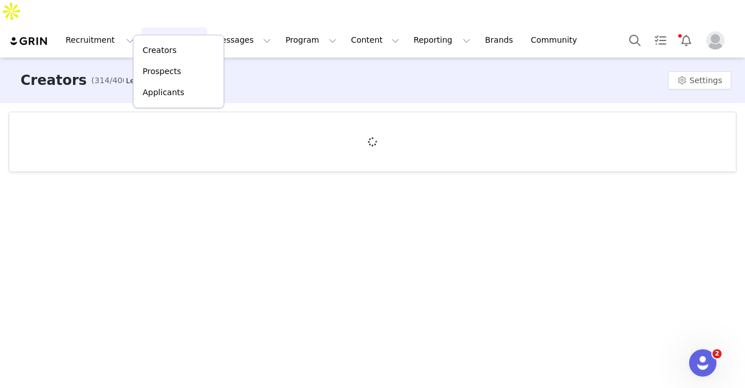 The height and width of the screenshot is (388, 745). What do you see at coordinates (242, 40) in the screenshot?
I see `button: Messages` at bounding box center [242, 40].